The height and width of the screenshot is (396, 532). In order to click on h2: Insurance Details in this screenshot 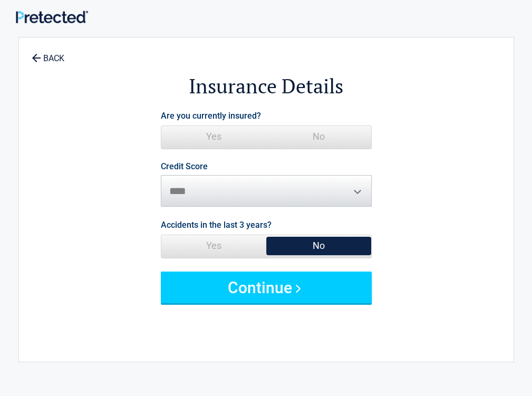, I will do `click(266, 86)`.